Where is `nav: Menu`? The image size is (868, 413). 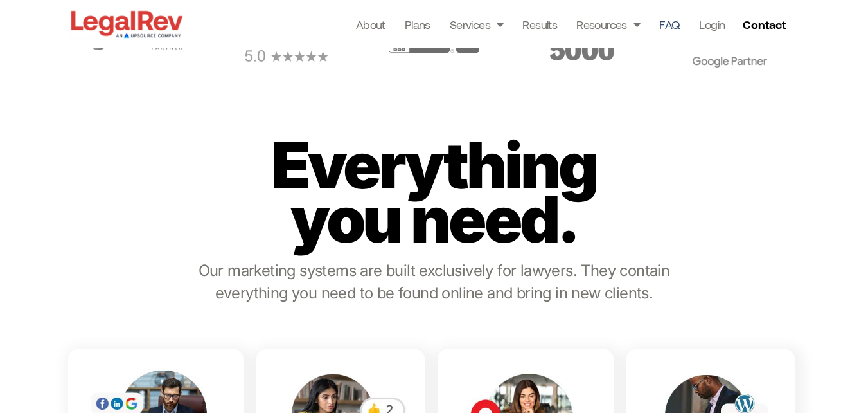 nav: Menu is located at coordinates (540, 24).